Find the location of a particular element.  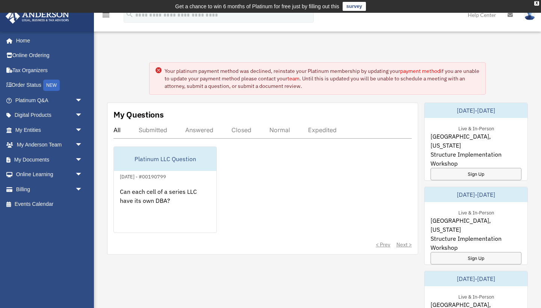

a: survey is located at coordinates (354, 6).